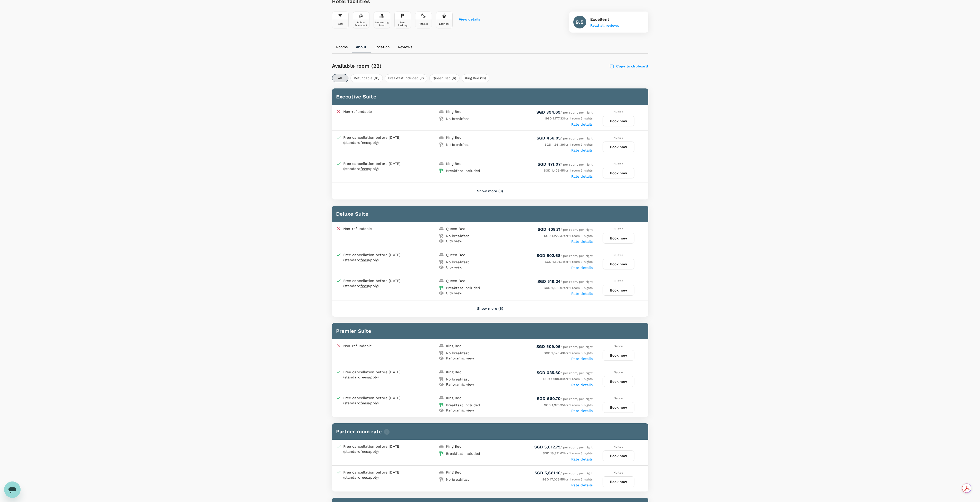 The image size is (980, 502). I want to click on img: info-tooltip-icon, so click(386, 432).